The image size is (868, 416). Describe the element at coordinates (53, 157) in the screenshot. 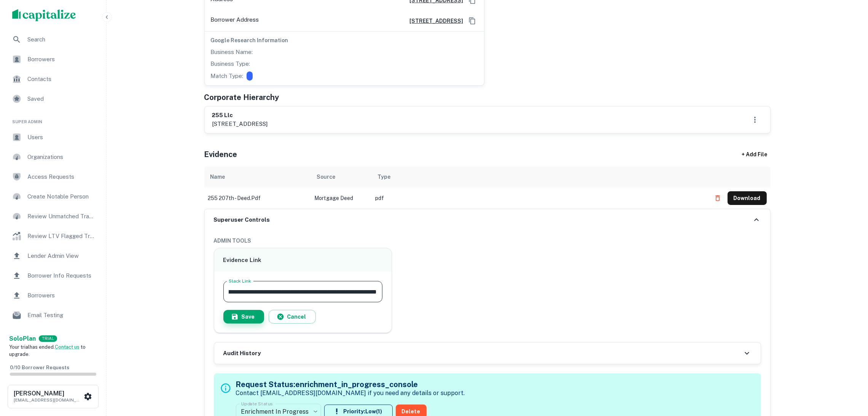

I see `div: Organizations` at that location.